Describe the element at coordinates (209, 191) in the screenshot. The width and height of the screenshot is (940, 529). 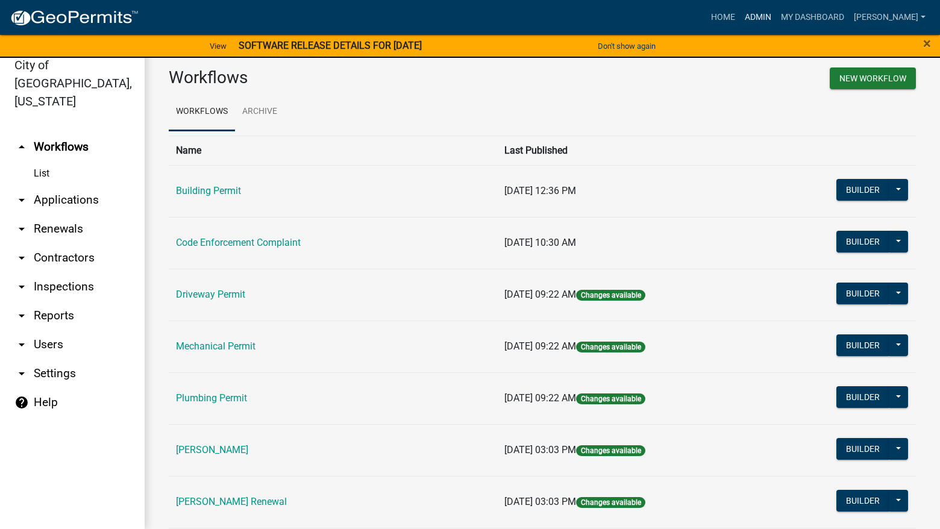
I see `a: Building Permit` at that location.